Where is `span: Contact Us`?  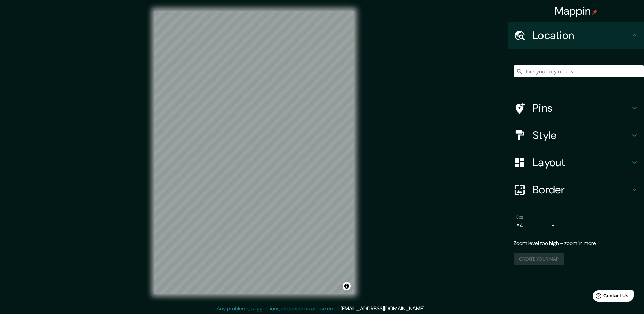
span: Contact Us is located at coordinates (32, 8).